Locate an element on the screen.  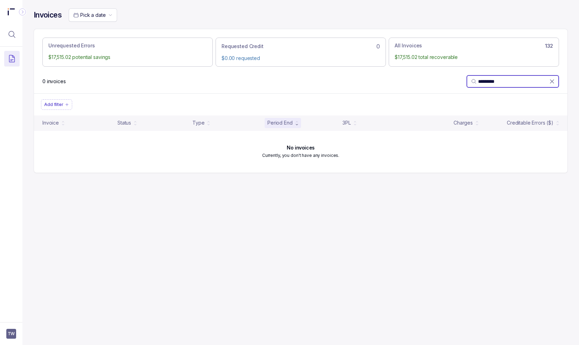
ul: Filter Group is located at coordinates (301, 104).